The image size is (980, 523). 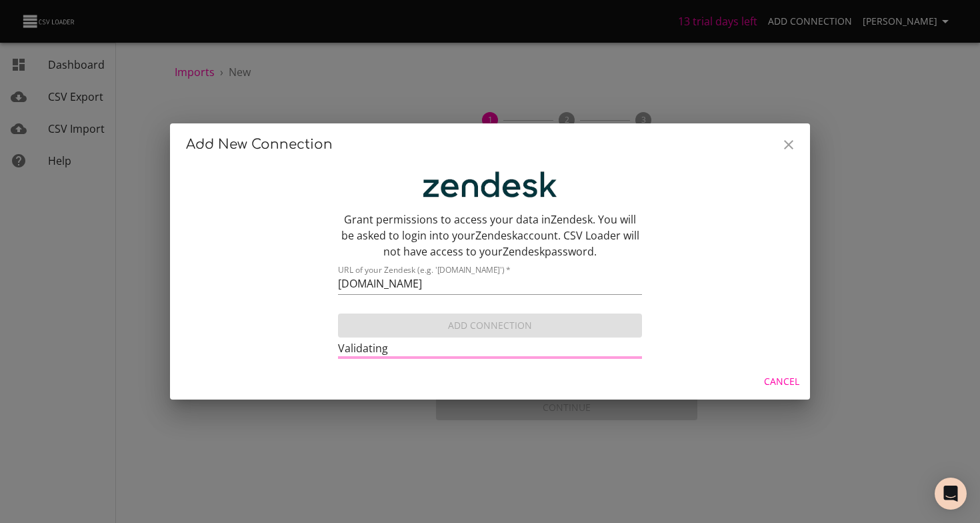 I want to click on span: Validating, so click(x=363, y=348).